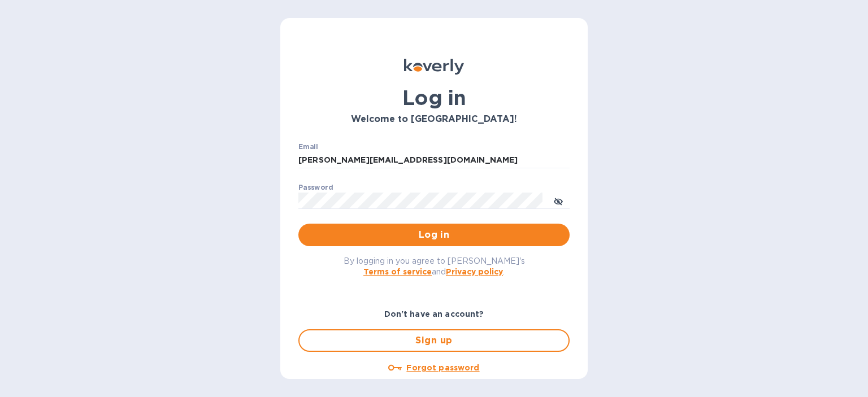 This screenshot has height=397, width=868. Describe the element at coordinates (308, 147) in the screenshot. I see `label: Email` at that location.